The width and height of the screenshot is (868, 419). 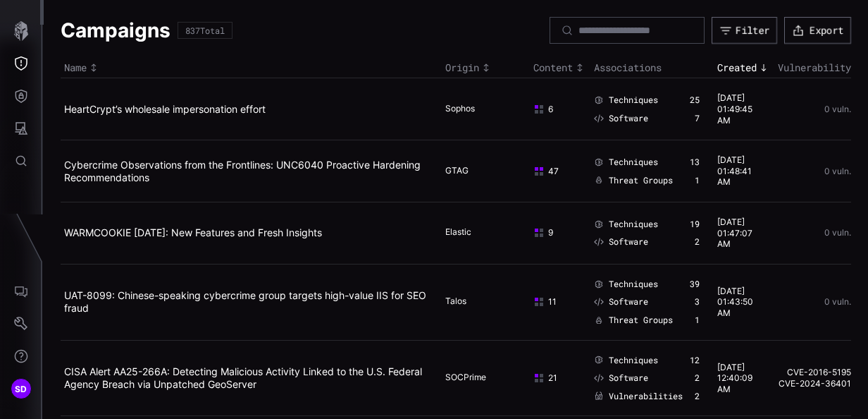 What do you see at coordinates (21, 389) in the screenshot?
I see `button: SD` at bounding box center [21, 389].